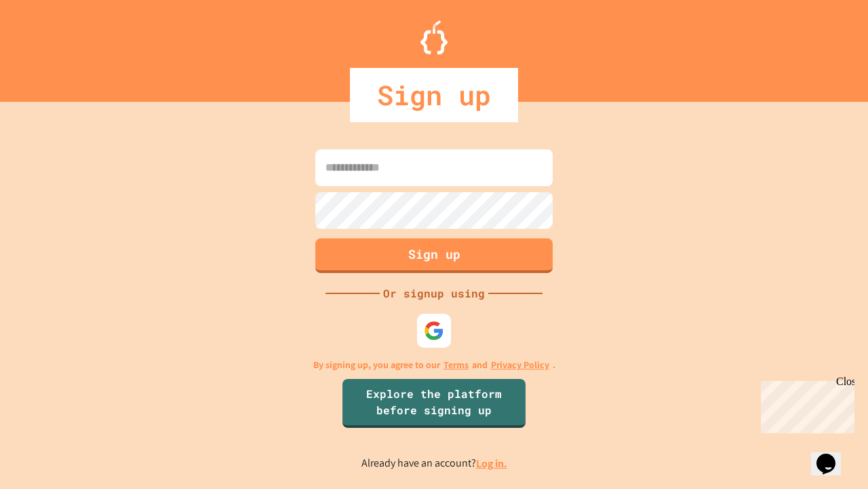 The height and width of the screenshot is (489, 868). I want to click on div: Chat with us now!Close, so click(50, 46).